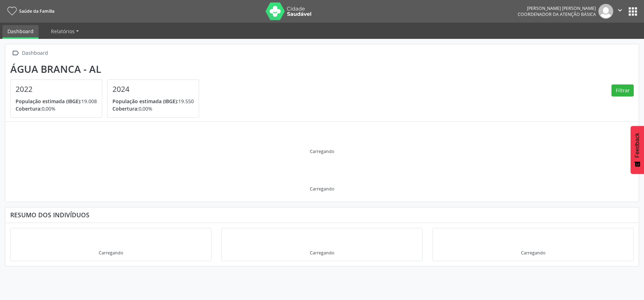 The width and height of the screenshot is (644, 300). What do you see at coordinates (557, 14) in the screenshot?
I see `span: Coordenador da Atenção Básica` at bounding box center [557, 14].